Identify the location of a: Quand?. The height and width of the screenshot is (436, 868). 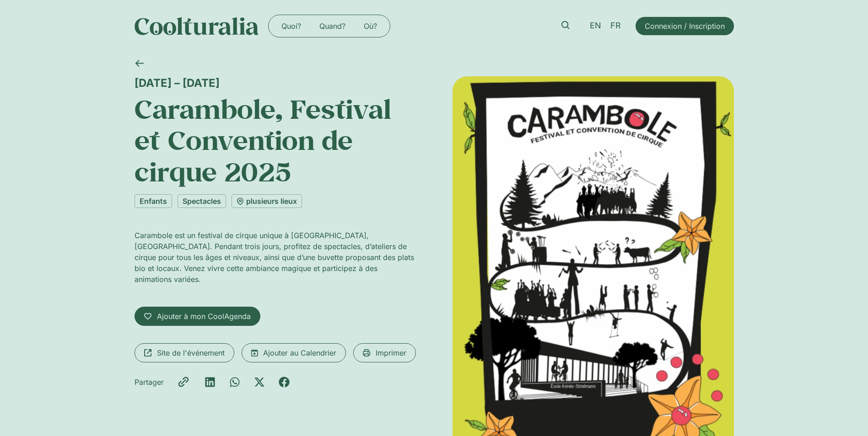
(332, 26).